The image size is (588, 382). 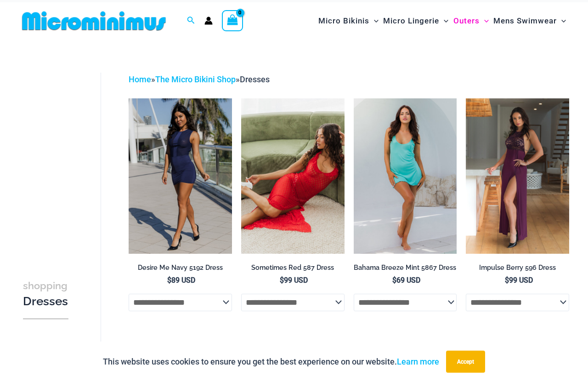 What do you see at coordinates (518, 175) in the screenshot?
I see `a: Impulse Berry 596 Dress 02Impulse Berry 596 Dress 03Impulse Berry 596 Dress 03` at bounding box center [518, 175].